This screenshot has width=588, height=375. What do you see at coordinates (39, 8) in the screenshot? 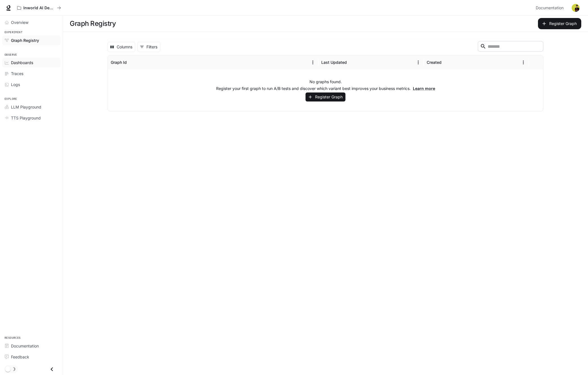
I see `button: All workspaces` at bounding box center [39, 8].